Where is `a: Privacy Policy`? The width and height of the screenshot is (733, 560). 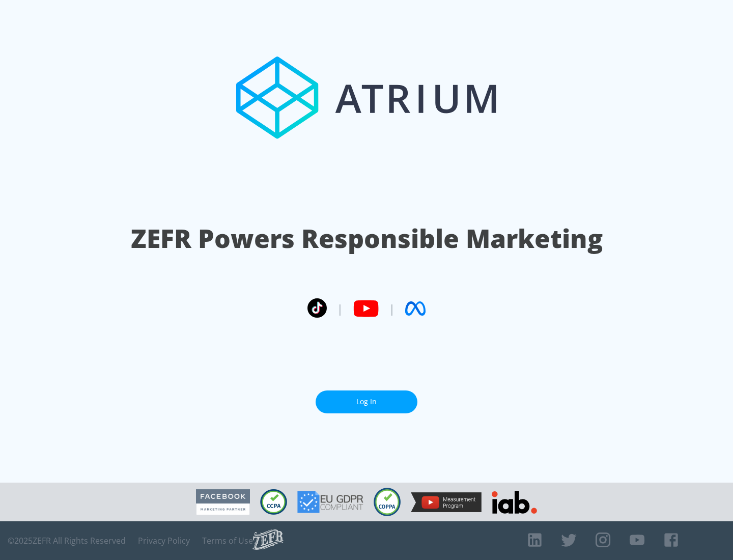
a: Privacy Policy is located at coordinates (164, 540).